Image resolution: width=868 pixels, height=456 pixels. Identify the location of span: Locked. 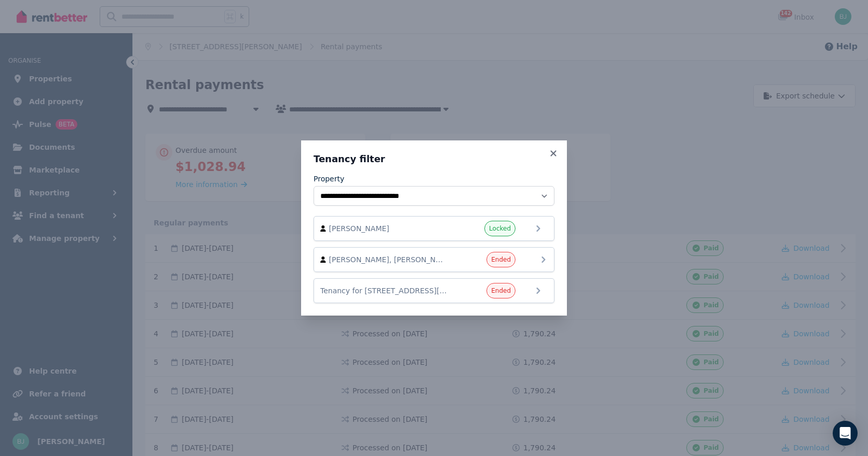
(500, 229).